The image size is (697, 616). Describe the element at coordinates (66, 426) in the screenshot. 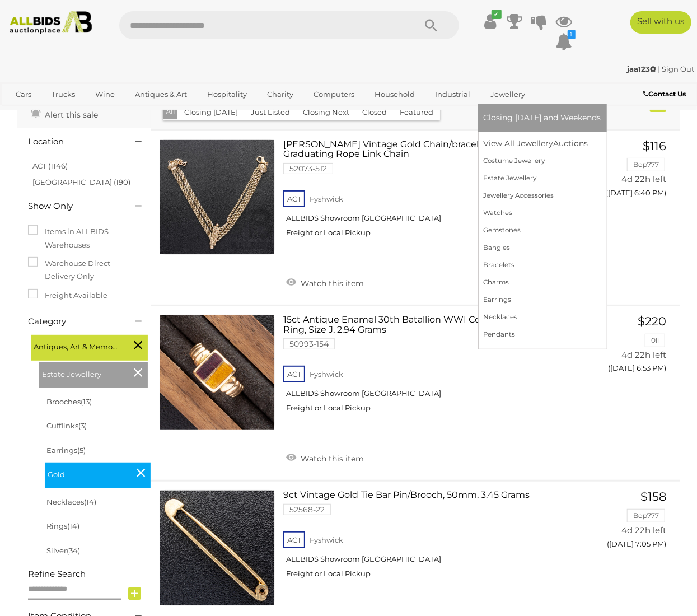

I see `a: Cufflinks(3)` at that location.